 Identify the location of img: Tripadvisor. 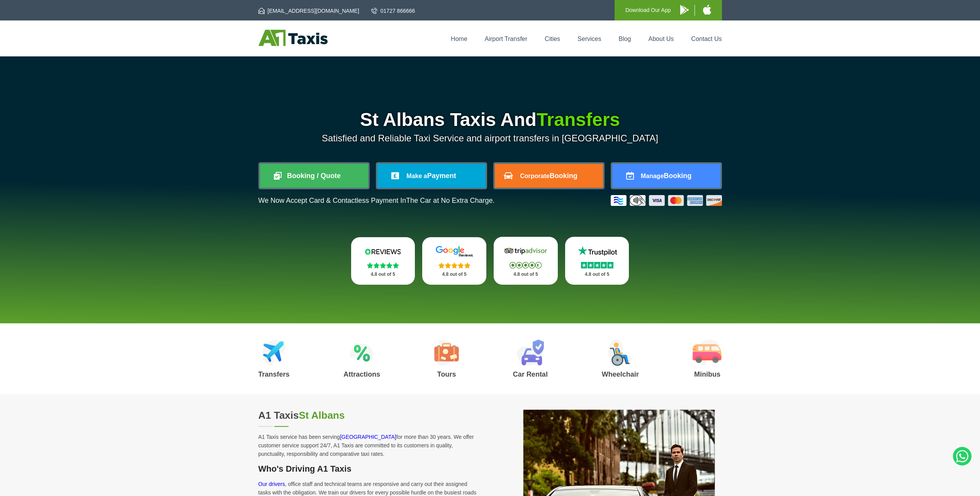
(526, 251).